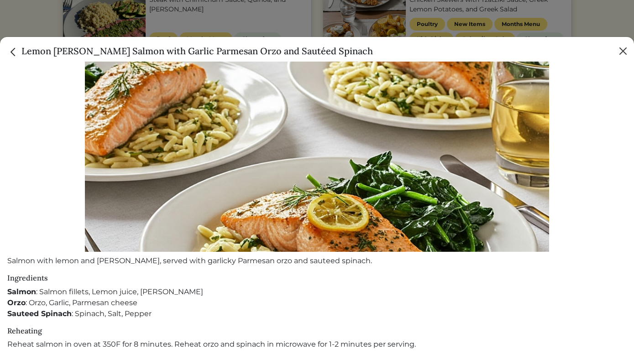 The image size is (634, 364). I want to click on h6: Ingredients, so click(317, 278).